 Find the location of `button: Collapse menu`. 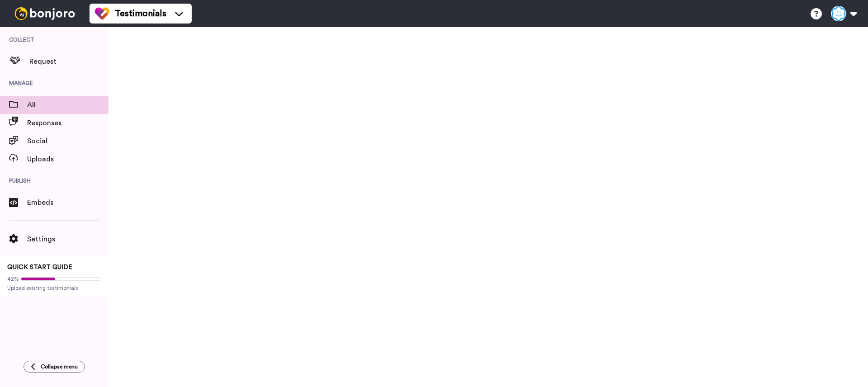

button: Collapse menu is located at coordinates (54, 367).